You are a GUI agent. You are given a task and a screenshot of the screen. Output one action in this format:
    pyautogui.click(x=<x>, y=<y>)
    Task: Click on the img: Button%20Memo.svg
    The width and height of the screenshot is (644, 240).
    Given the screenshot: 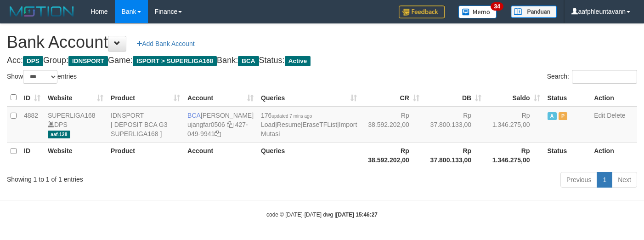 What is the action you would take?
    pyautogui.click(x=478, y=12)
    